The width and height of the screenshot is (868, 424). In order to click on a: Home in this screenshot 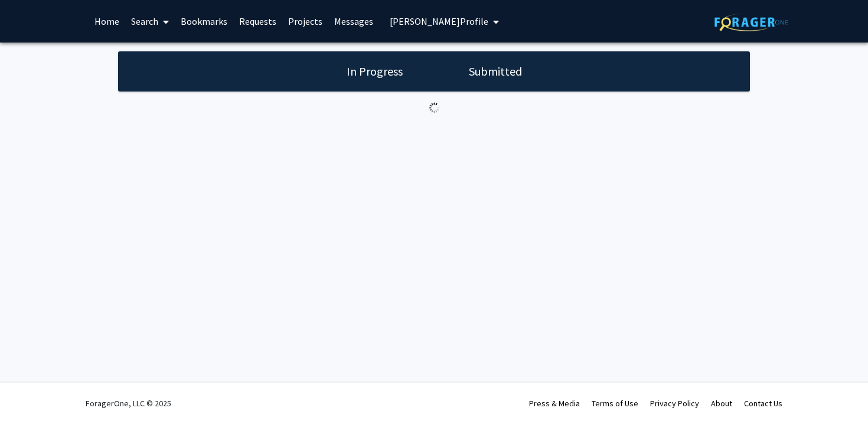, I will do `click(107, 21)`.